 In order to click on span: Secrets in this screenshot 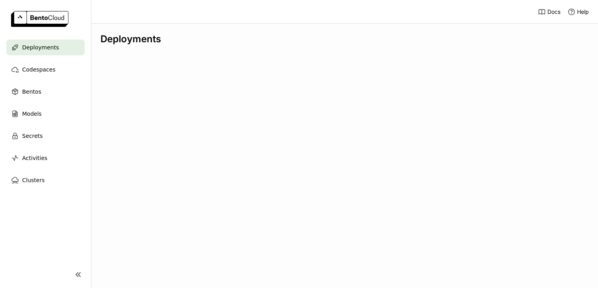, I will do `click(32, 136)`.